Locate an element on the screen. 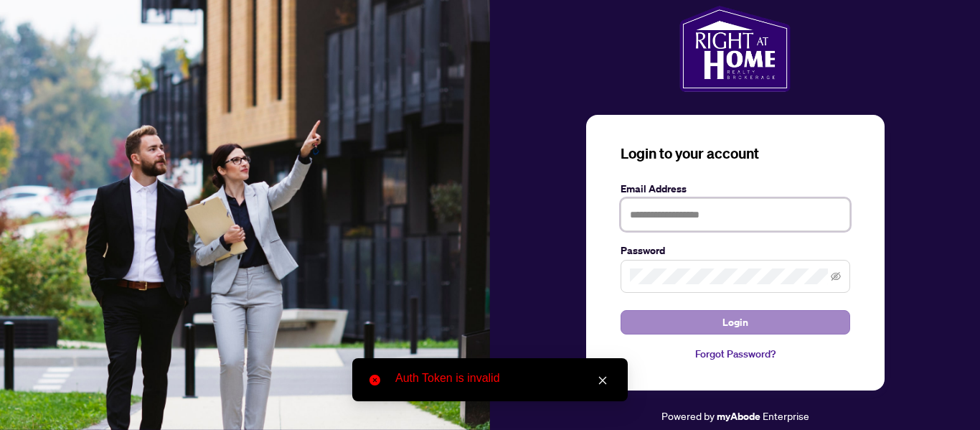  div: Auth Token is invalid is located at coordinates (503, 379).